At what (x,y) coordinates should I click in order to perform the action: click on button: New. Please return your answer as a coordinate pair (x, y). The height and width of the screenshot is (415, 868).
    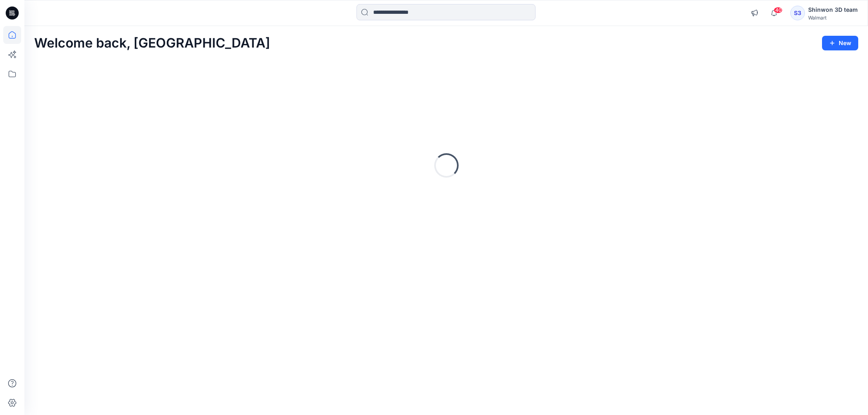
    Looking at the image, I should click on (840, 43).